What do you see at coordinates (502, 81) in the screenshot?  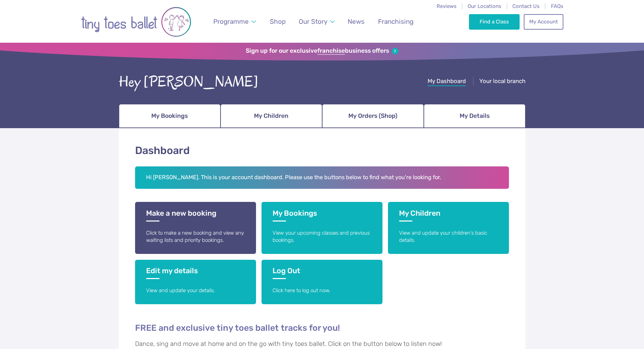 I see `a: Your local branch` at bounding box center [502, 81].